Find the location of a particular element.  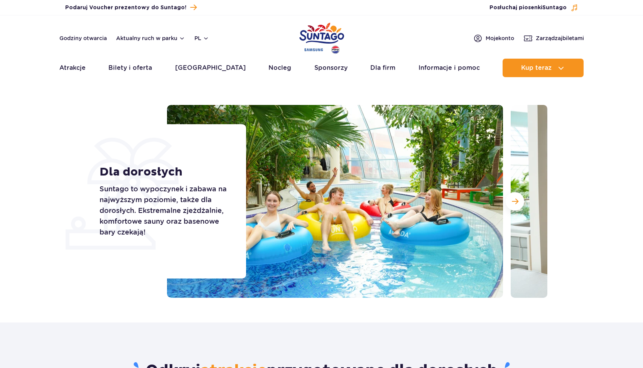

span: Posłuchaj piosenki is located at coordinates (528, 8).